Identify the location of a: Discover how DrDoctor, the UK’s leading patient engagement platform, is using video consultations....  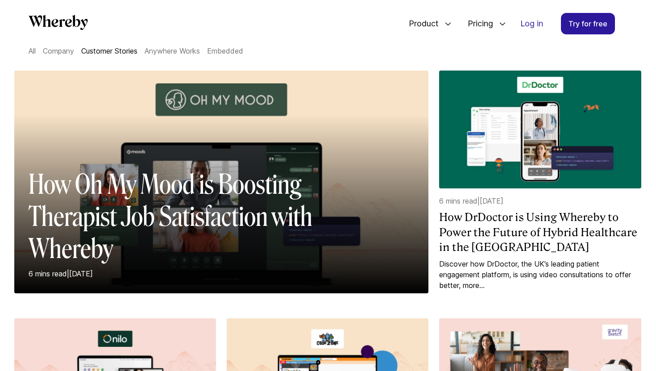
(540, 275).